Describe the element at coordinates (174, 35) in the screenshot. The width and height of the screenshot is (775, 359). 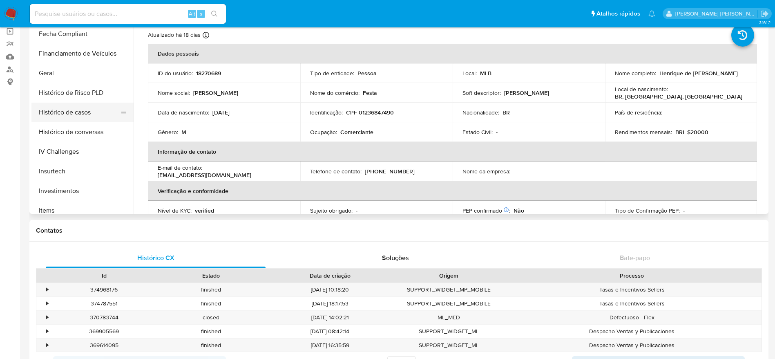
I see `p: Atualizado há 18 dias` at that location.